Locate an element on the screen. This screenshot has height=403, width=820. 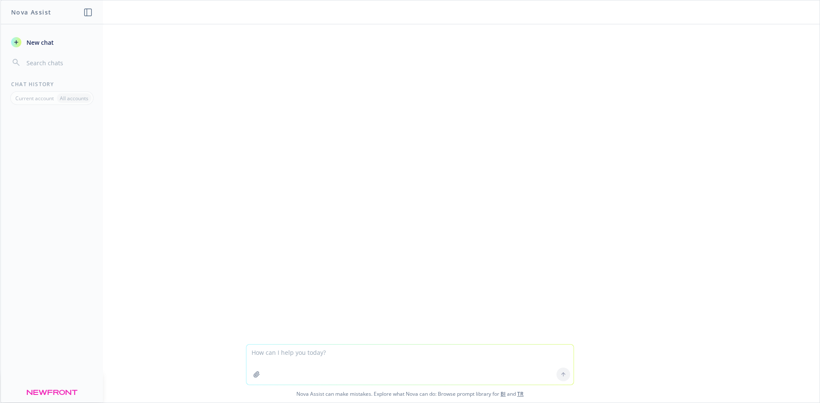
a: TR is located at coordinates (520, 394).